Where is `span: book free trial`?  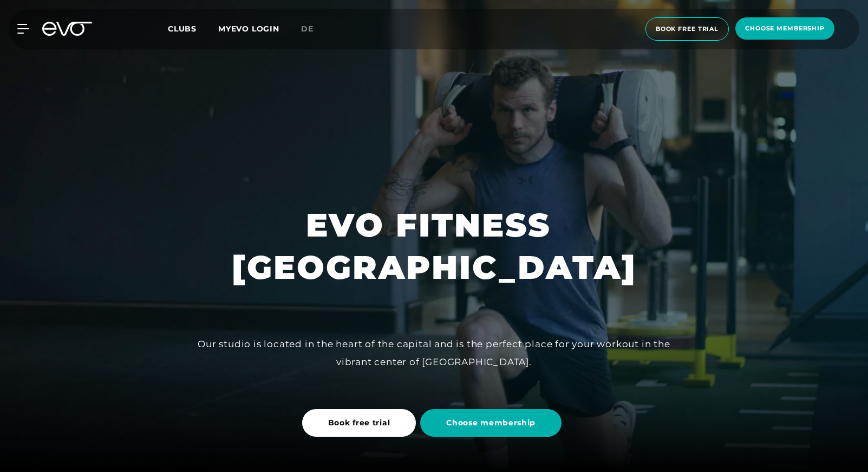
span: book free trial is located at coordinates (687, 29).